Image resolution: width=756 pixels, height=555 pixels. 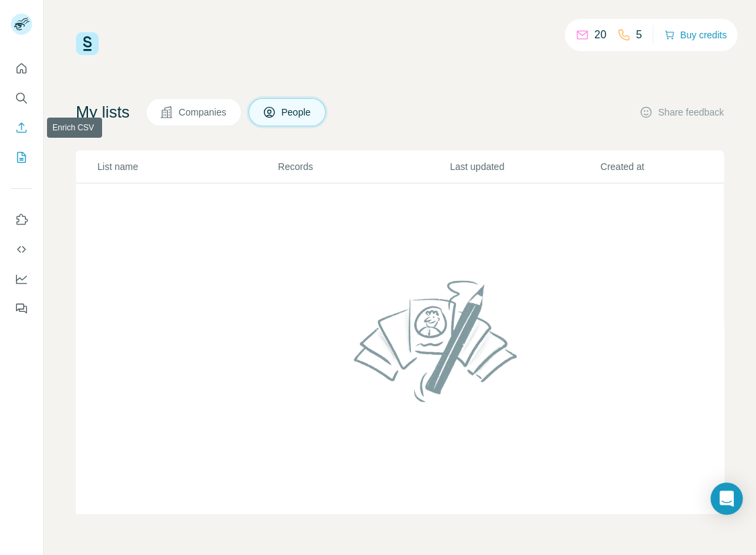 What do you see at coordinates (440, 340) in the screenshot?
I see `img: No lists found` at bounding box center [440, 340].